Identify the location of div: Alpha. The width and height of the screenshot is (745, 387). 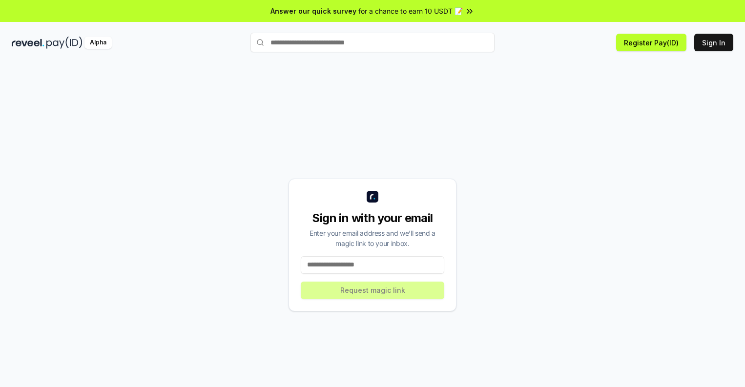
(98, 42).